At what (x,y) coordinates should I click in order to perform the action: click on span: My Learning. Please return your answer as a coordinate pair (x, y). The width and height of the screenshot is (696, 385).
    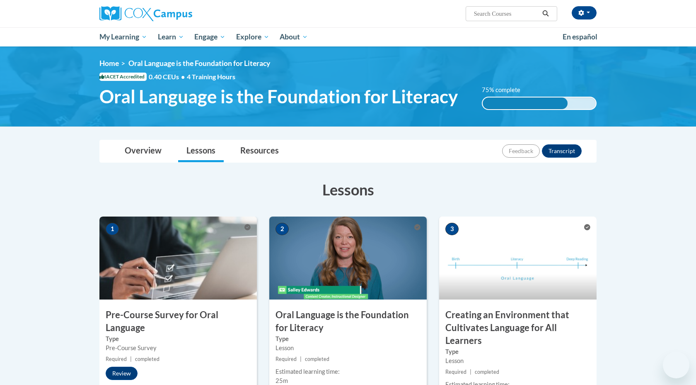
    Looking at the image, I should click on (123, 37).